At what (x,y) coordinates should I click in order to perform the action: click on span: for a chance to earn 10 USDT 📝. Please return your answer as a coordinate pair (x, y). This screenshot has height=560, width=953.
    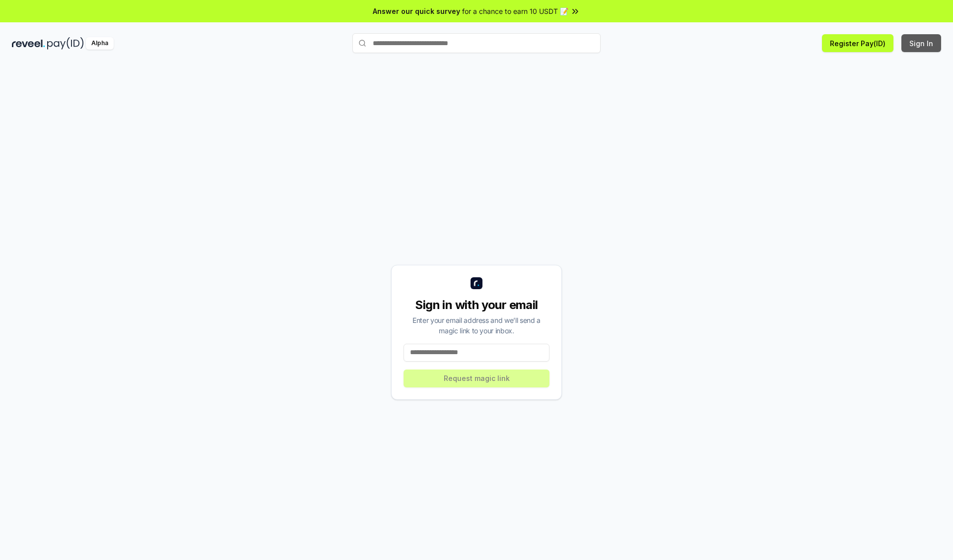
    Looking at the image, I should click on (515, 11).